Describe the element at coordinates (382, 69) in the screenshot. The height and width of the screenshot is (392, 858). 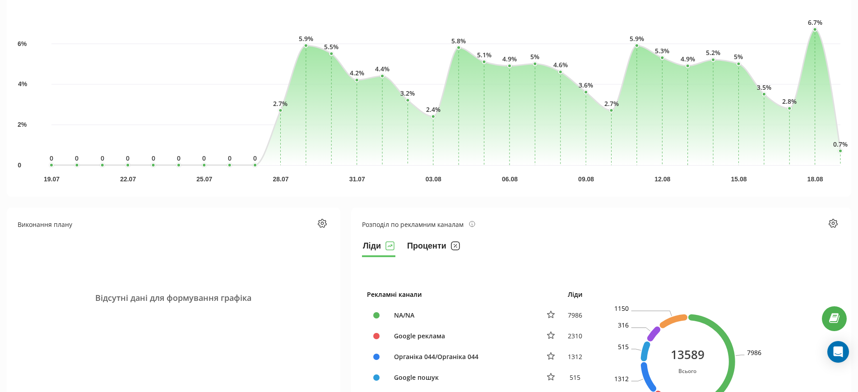
I see `text: 4.4%` at that location.